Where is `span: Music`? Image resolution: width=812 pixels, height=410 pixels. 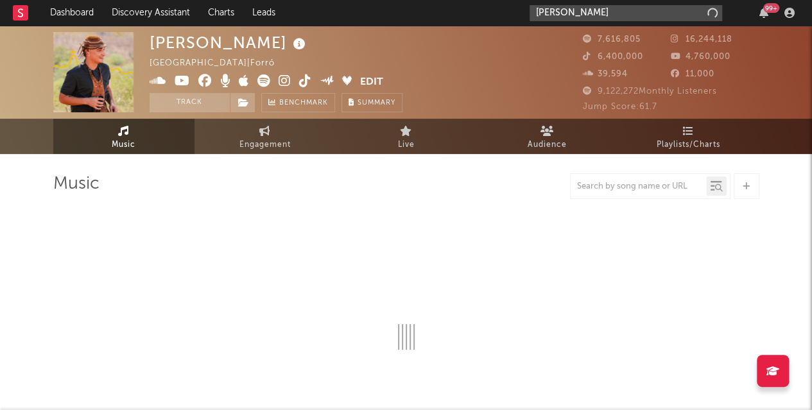
span: Music is located at coordinates (123, 145).